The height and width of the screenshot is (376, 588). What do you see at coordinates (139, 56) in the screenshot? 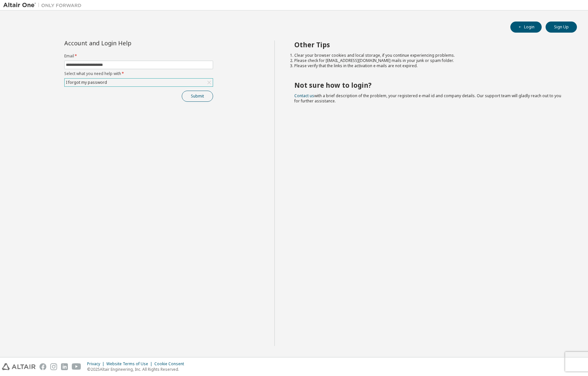
I see `label: Email` at bounding box center [139, 56].